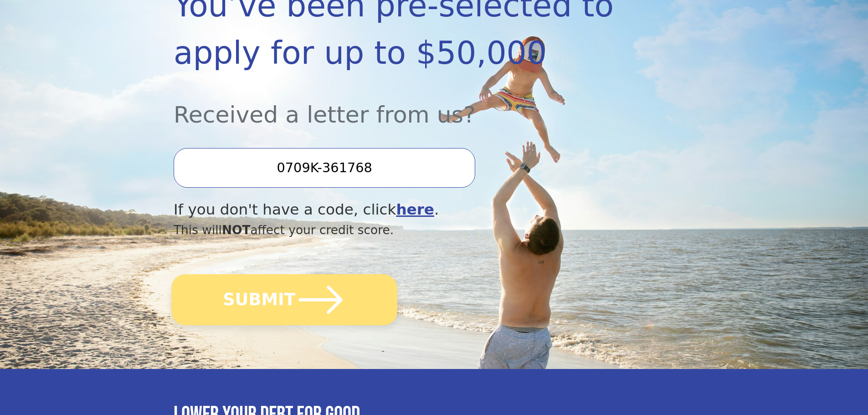 The height and width of the screenshot is (415, 868). I want to click on div: If you don't have a code, click ., so click(395, 210).